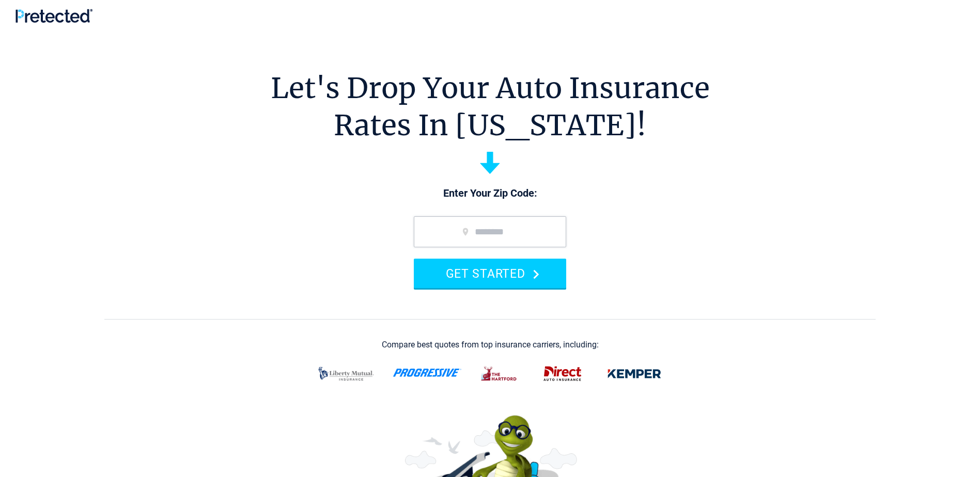 This screenshot has height=477, width=980. Describe the element at coordinates (634, 374) in the screenshot. I see `img: kemper` at that location.